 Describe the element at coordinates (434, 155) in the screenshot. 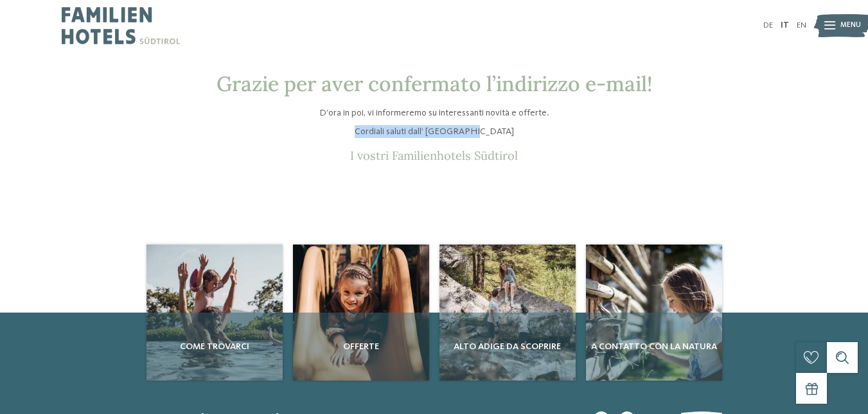

I see `p: I vostri Familienhotels Südtirol` at that location.